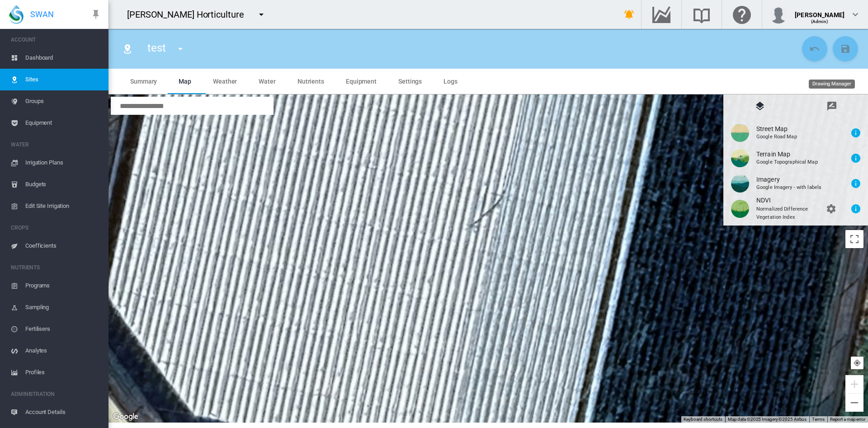 Image resolution: width=868 pixels, height=428 pixels. Describe the element at coordinates (742, 15) in the screenshot. I see `md-icon: Click here for help` at that location.